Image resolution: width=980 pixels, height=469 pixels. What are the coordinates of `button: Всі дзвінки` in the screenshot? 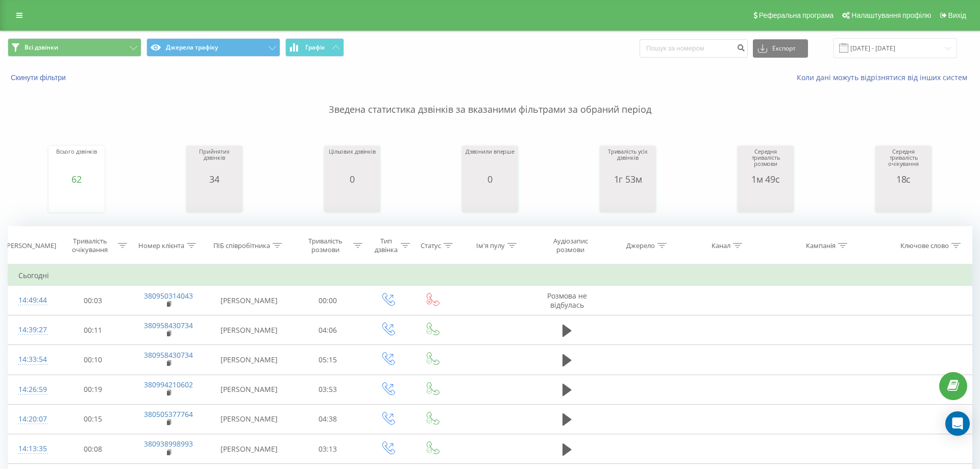 It's located at (75, 48).